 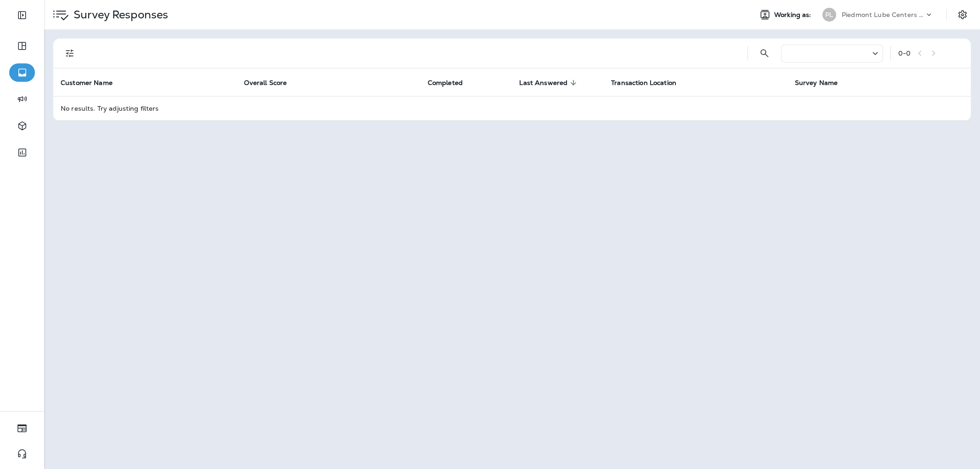 I want to click on td: No results. Try adjusting filters, so click(x=512, y=108).